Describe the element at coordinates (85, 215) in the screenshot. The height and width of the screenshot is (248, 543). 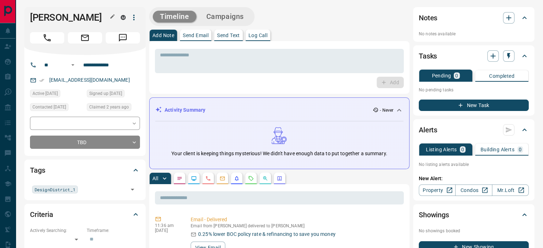
I see `div: Criteria` at that location.